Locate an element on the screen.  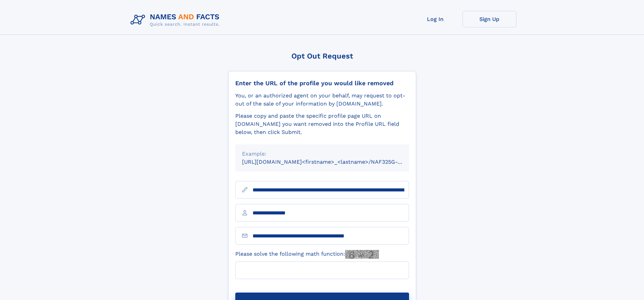
div: Enter the URL of the profile you would like removed is located at coordinates (322, 83).